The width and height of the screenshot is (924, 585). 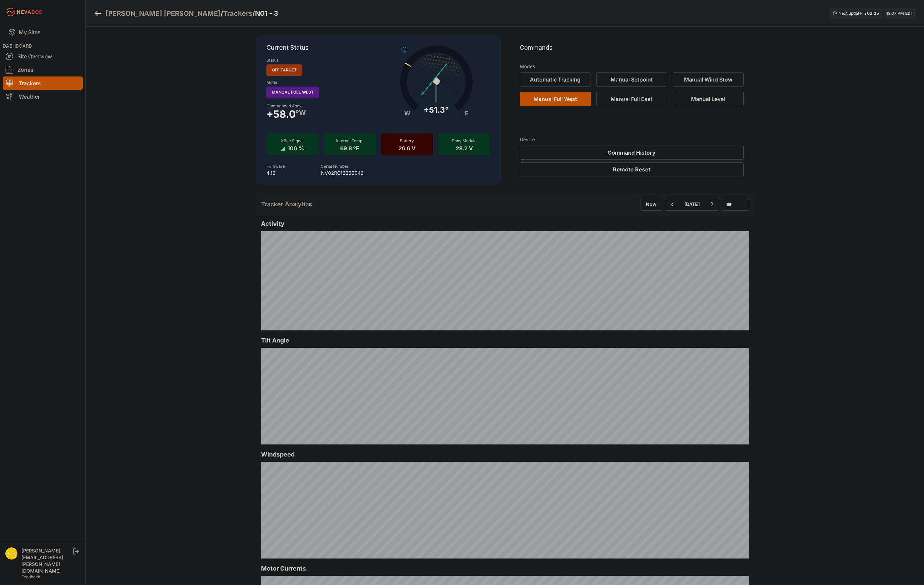 I want to click on span: Internal Temp., so click(x=350, y=140).